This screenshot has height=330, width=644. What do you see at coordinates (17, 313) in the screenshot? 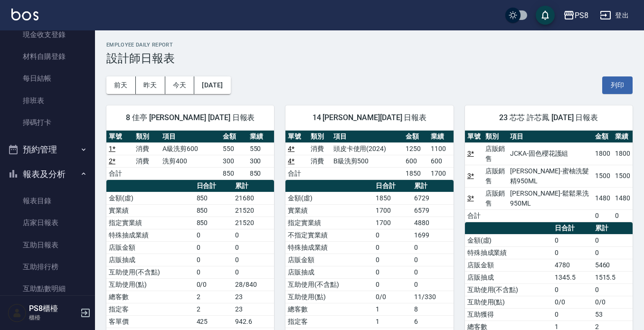
I see `img: Person` at bounding box center [17, 313].